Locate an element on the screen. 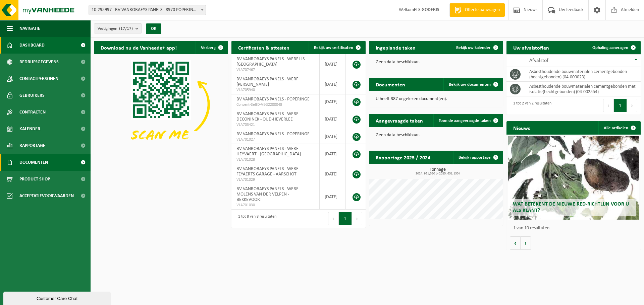 This screenshot has width=644, height=305. span: Bedrijfsgegevens is located at coordinates (39, 62).